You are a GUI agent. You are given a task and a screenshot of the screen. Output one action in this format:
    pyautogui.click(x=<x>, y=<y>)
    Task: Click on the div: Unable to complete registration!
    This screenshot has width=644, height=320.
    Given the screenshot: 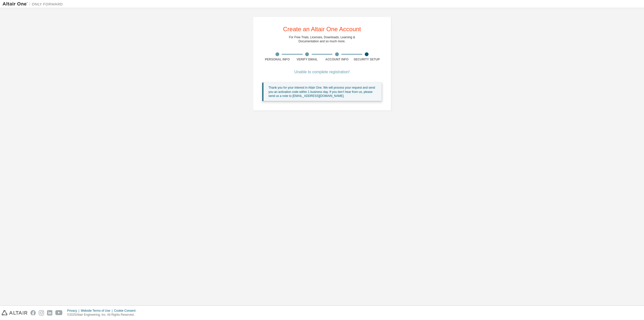 What is the action you would take?
    pyautogui.click(x=322, y=72)
    